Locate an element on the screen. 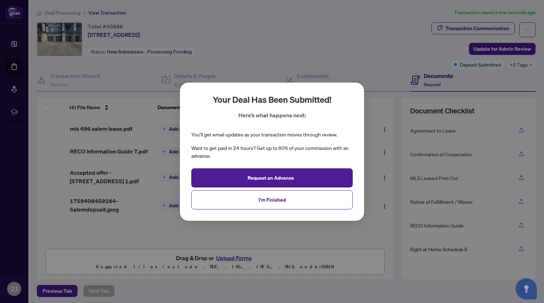 Image resolution: width=544 pixels, height=303 pixels. button: Open asap is located at coordinates (527, 289).